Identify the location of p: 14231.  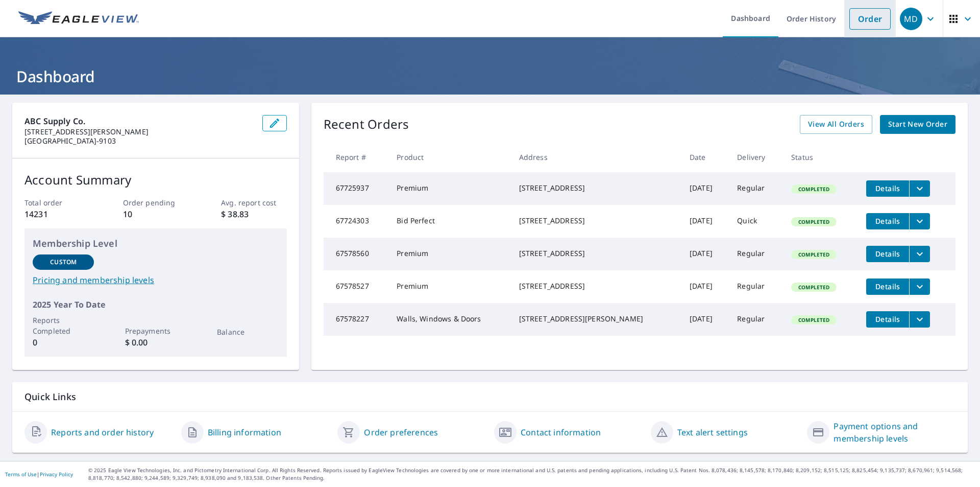
(57, 214).